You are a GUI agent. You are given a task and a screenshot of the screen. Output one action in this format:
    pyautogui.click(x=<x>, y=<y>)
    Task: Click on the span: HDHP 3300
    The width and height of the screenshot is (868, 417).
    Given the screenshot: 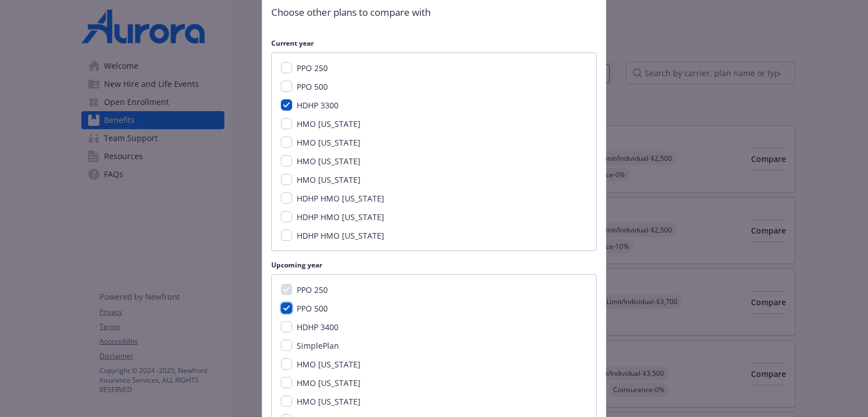 What is the action you would take?
    pyautogui.click(x=318, y=105)
    